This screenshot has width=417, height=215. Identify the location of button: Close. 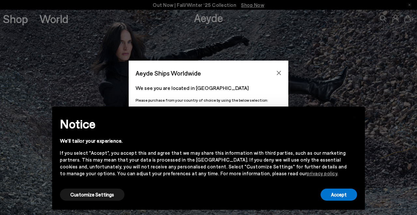
(279, 73).